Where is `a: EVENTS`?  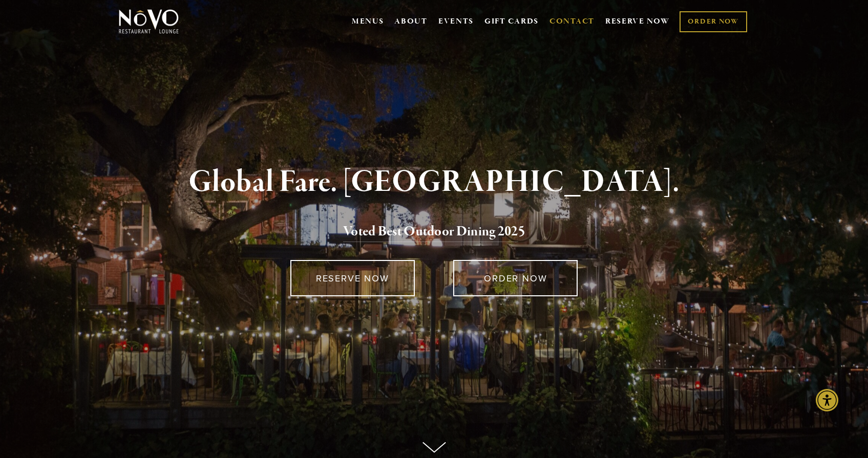
a: EVENTS is located at coordinates (455, 22).